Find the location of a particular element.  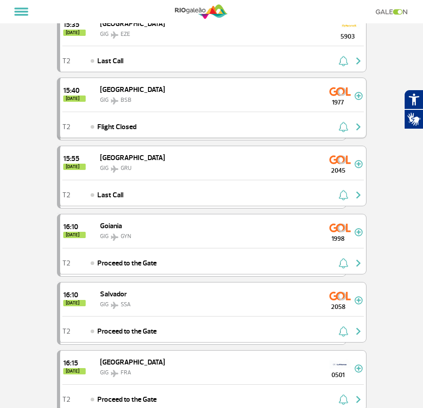

span: 2045 is located at coordinates (338, 170).